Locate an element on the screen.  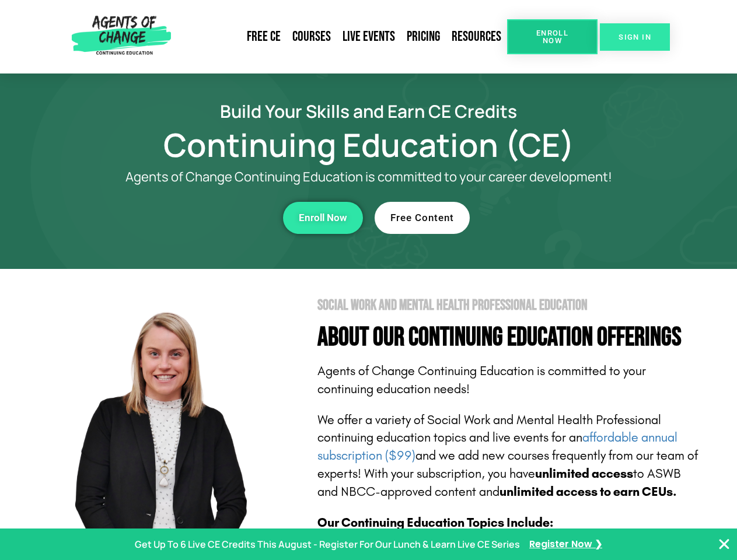
p: Agents of Change Continuing Education is committed to your career development! is located at coordinates (369, 177).